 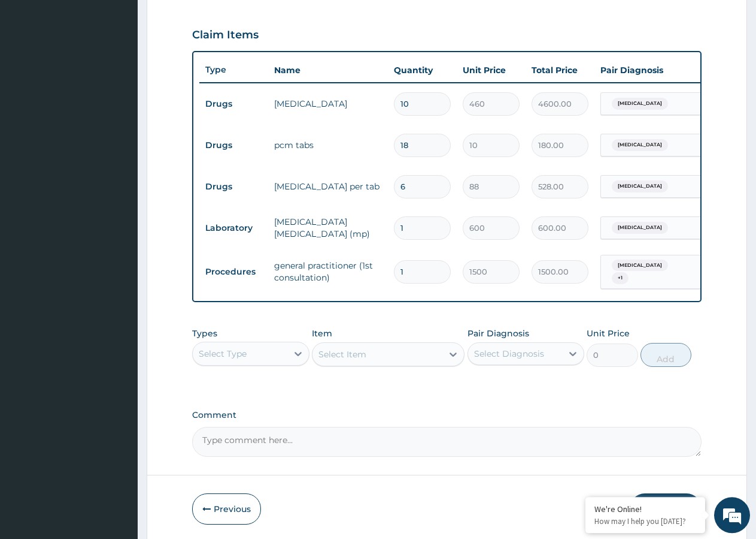 I want to click on label: Types, so click(x=205, y=333).